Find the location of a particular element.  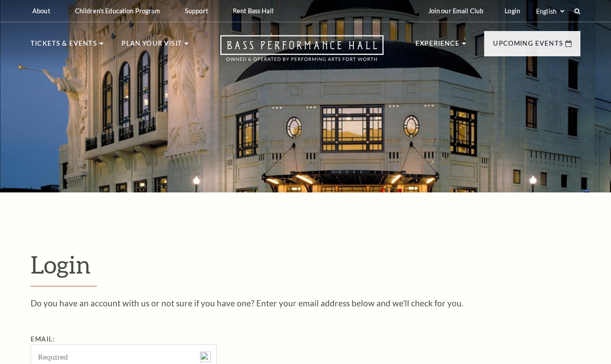

img: npw-badge-icon-locked.svg is located at coordinates (205, 357).